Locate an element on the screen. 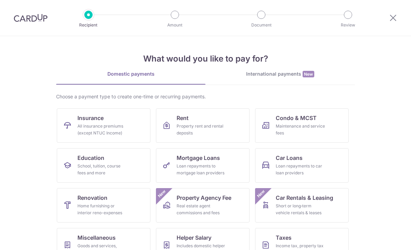 The height and width of the screenshot is (250, 411). div: Maintenance and service fees is located at coordinates (301, 130).